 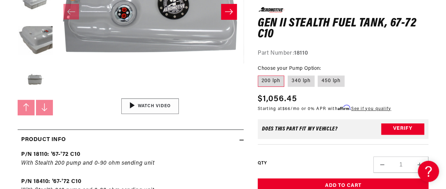 I want to click on summary: Product Info, so click(x=131, y=140).